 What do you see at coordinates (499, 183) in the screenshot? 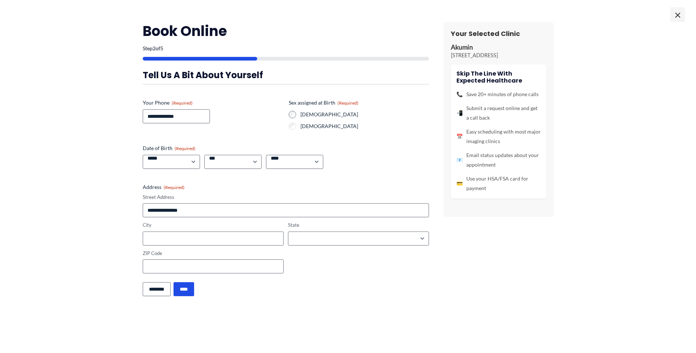
I see `li: Use your HSA/FSA card for payment` at bounding box center [499, 183].